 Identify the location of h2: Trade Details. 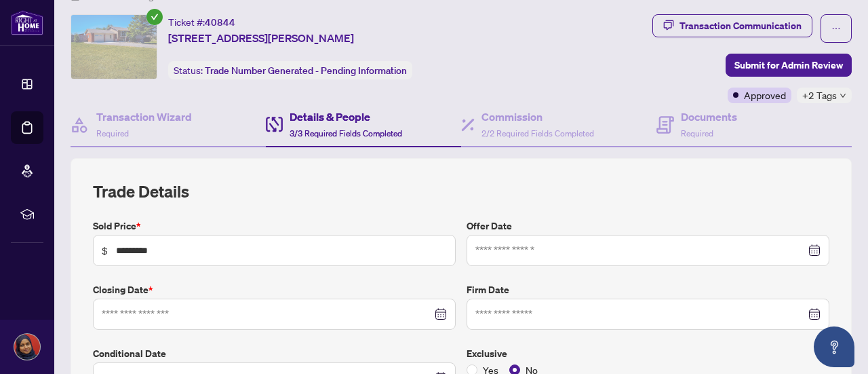
(461, 191).